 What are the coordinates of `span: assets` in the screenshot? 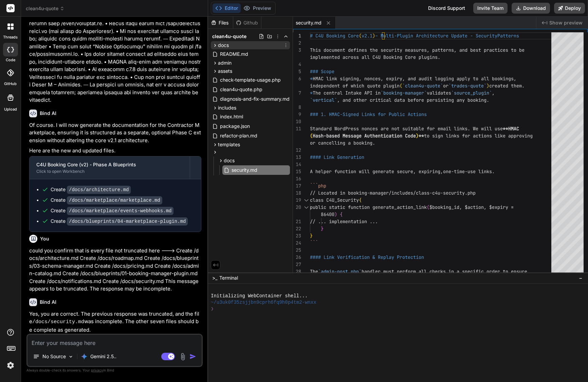 It's located at (225, 71).